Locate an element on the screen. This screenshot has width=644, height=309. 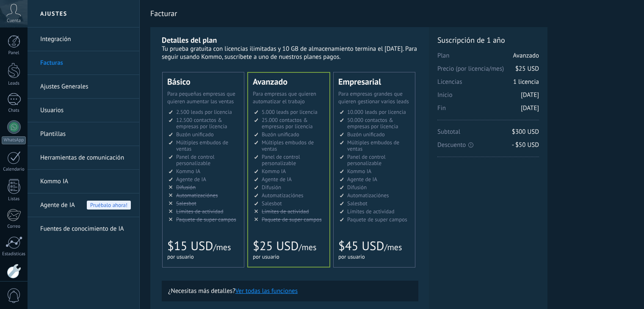
li: Ajustes Generales is located at coordinates (84, 87).